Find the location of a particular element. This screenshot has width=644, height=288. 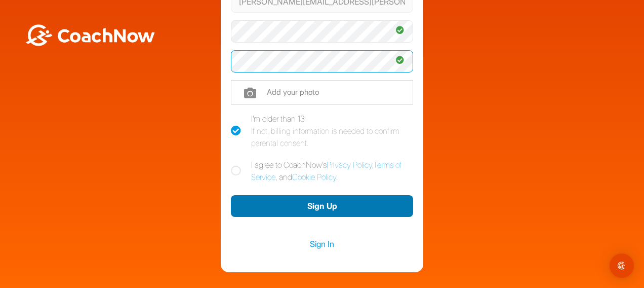

div: Open Intercom Messenger is located at coordinates (622, 265).